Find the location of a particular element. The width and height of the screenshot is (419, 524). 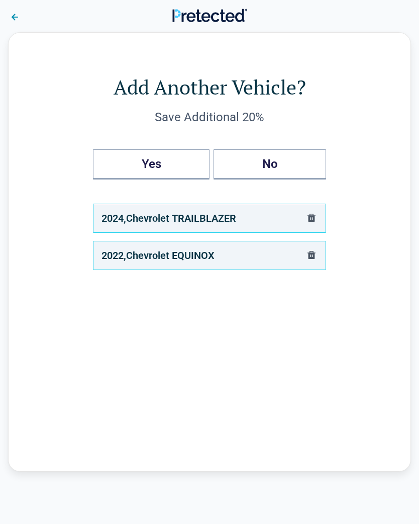

button: No is located at coordinates (270, 164).